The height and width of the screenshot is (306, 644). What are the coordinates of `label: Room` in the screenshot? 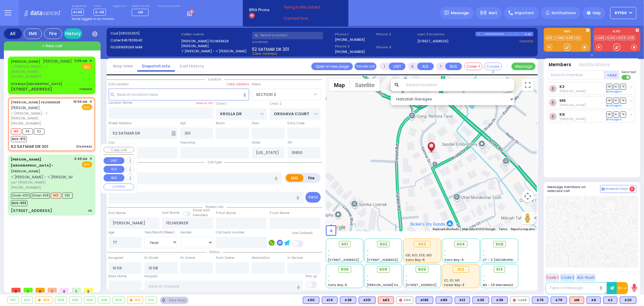 It's located at (221, 123).